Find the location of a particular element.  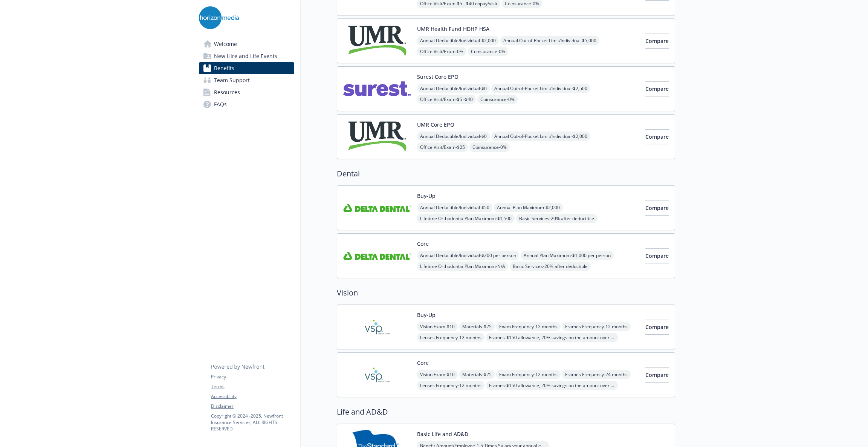

span: Lifetime Orthodontia Plan Maximum - N/A is located at coordinates (463, 266).